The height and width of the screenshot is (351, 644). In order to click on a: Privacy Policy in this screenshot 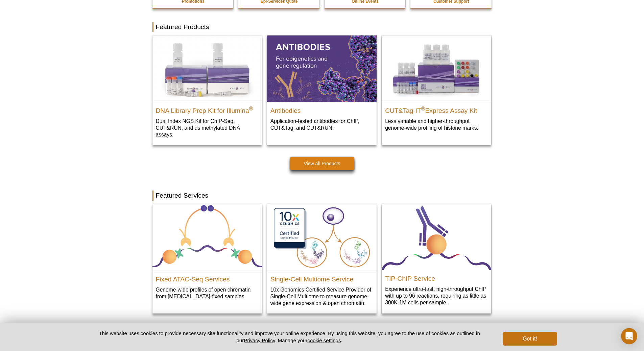, I will do `click(260, 340)`.